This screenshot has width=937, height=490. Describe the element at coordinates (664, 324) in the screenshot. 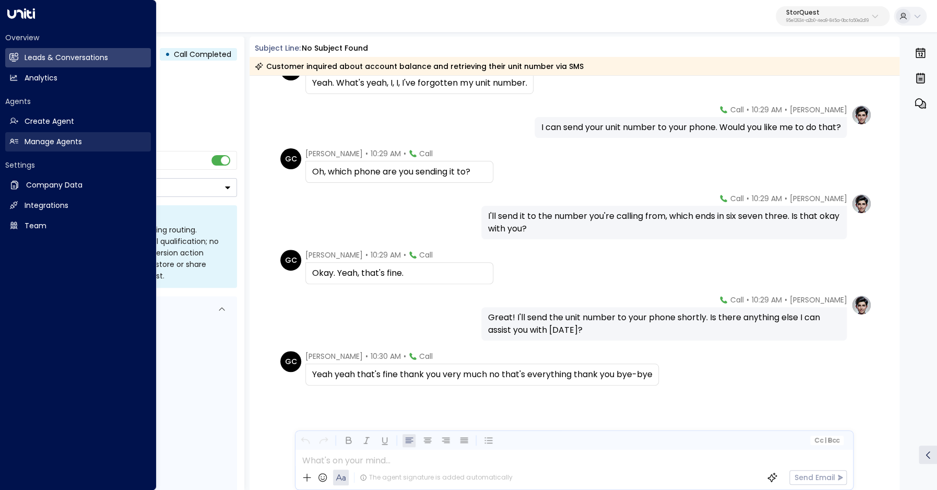

I see `div: Great! I'll send the unit number to your phone shortly. Is there anything else I can assist you w...` at that location.